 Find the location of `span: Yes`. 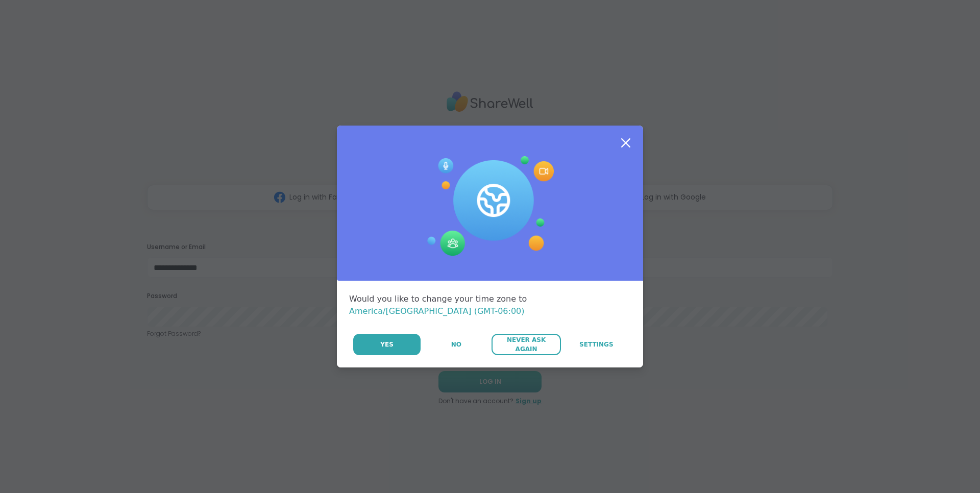

span: Yes is located at coordinates (387, 345).